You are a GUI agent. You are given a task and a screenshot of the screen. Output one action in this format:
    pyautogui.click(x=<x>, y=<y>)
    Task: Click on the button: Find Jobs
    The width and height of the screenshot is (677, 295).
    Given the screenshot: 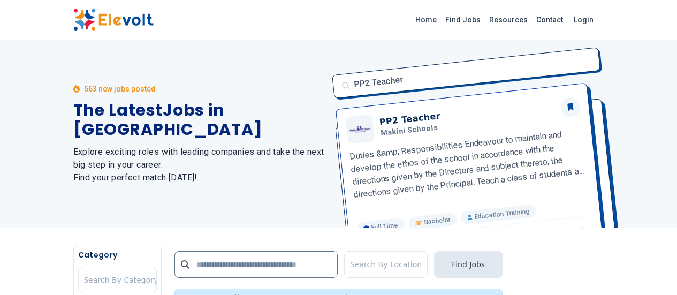 What is the action you would take?
    pyautogui.click(x=468, y=264)
    